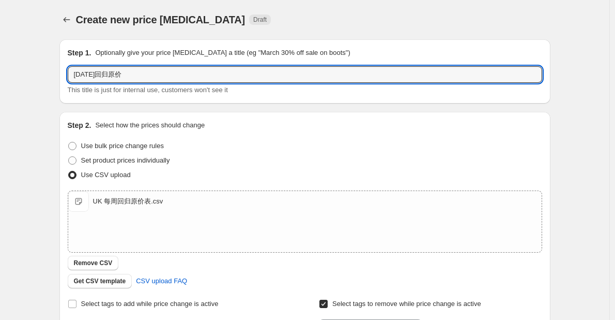 The height and width of the screenshot is (320, 615). I want to click on button: Get CSV template, so click(100, 281).